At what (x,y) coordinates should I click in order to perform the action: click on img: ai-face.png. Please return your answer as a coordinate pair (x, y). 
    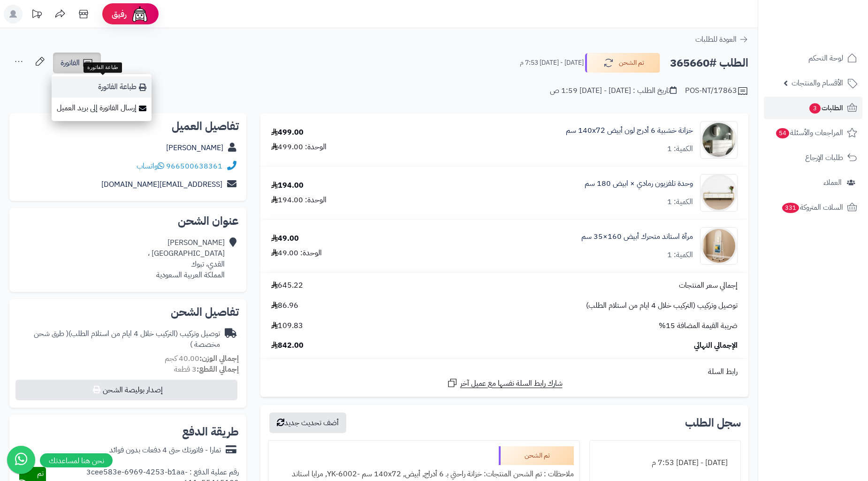
    Looking at the image, I should click on (140, 14).